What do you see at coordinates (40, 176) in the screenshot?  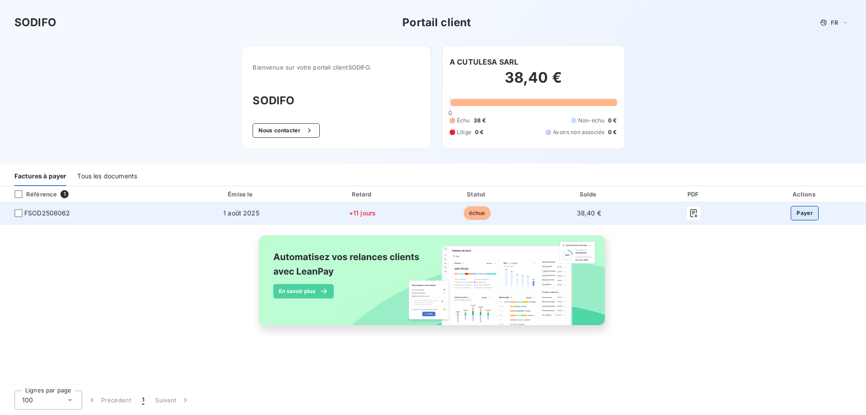 I see `div: Factures à payer` at bounding box center [40, 176].